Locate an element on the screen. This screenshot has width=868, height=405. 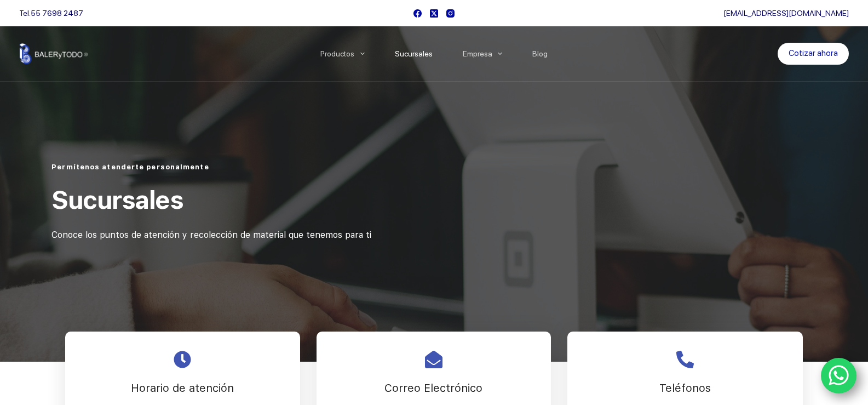
a: X (Twitter) is located at coordinates (434, 14).